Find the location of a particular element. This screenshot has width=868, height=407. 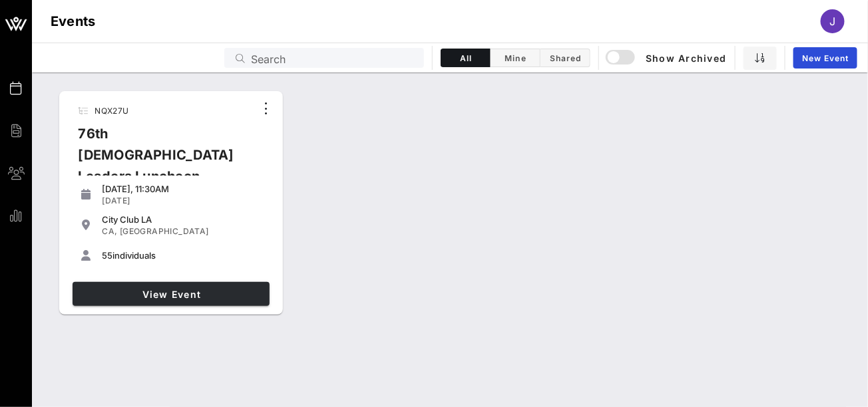

h1: Events is located at coordinates (73, 21).